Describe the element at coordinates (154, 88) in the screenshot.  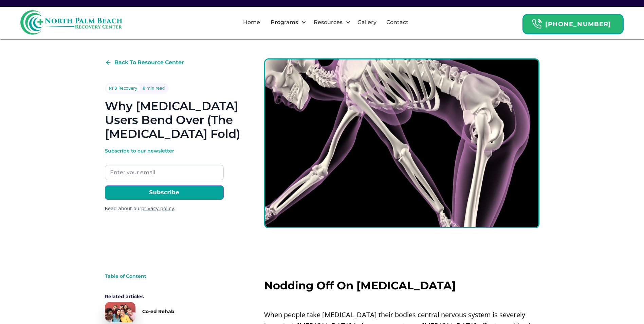
I see `div: 8 min read` at that location.